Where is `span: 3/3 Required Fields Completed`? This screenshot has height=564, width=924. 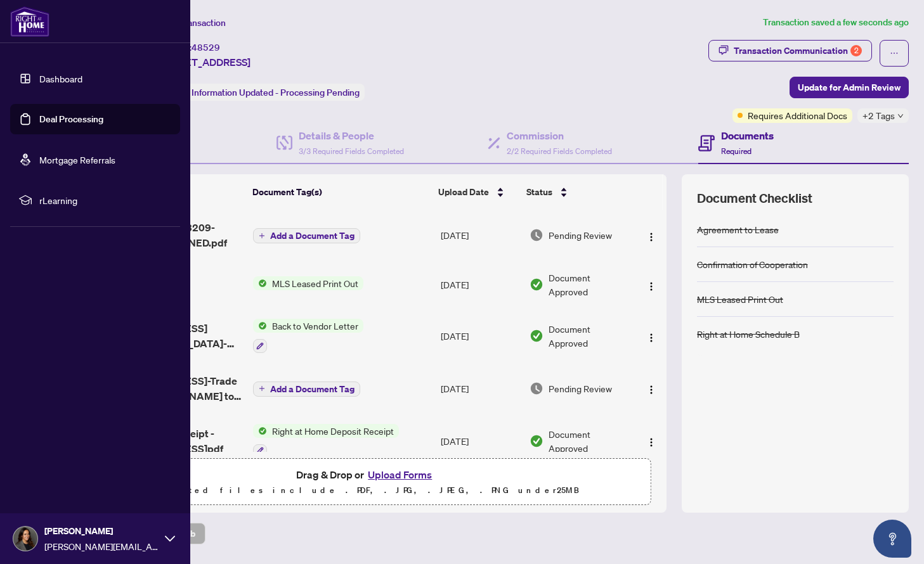
span: 3/3 Required Fields Completed is located at coordinates (352, 151).